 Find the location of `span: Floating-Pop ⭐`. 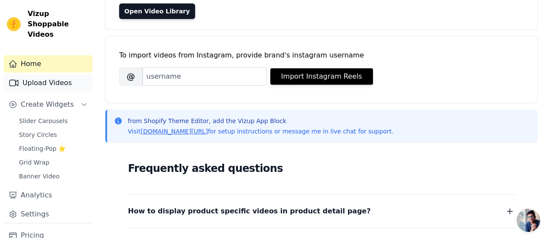

span: Floating-Pop ⭐ is located at coordinates (42, 149).